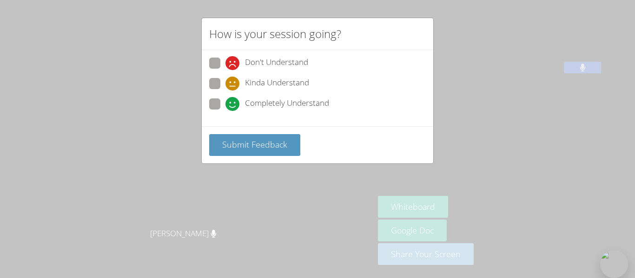 The image size is (635, 278). Describe the element at coordinates (614, 264) in the screenshot. I see `img: bubble.svg` at that location.